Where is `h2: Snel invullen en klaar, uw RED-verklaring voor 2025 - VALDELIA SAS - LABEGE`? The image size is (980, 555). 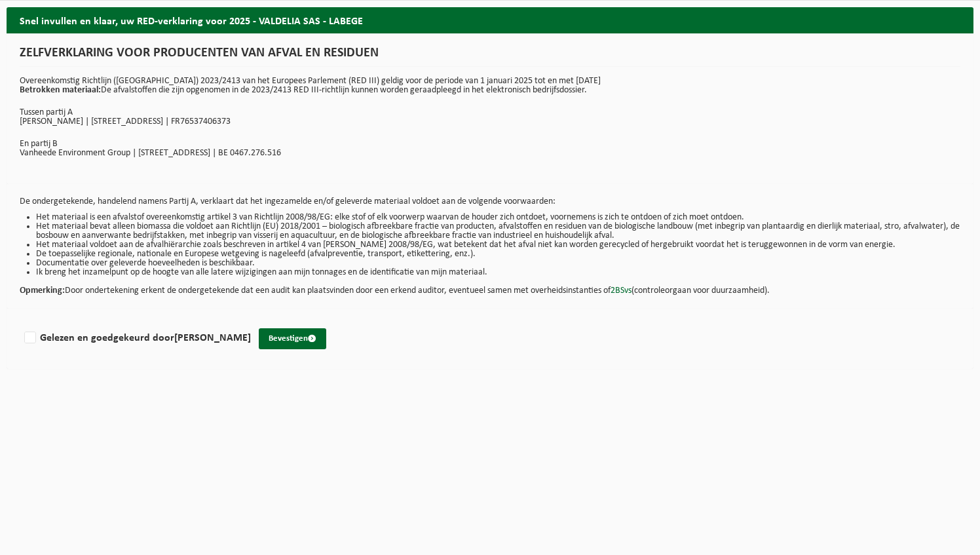
h2: Snel invullen en klaar, uw RED-verklaring voor 2025 - VALDELIA SAS - LABEGE is located at coordinates (490, 20).